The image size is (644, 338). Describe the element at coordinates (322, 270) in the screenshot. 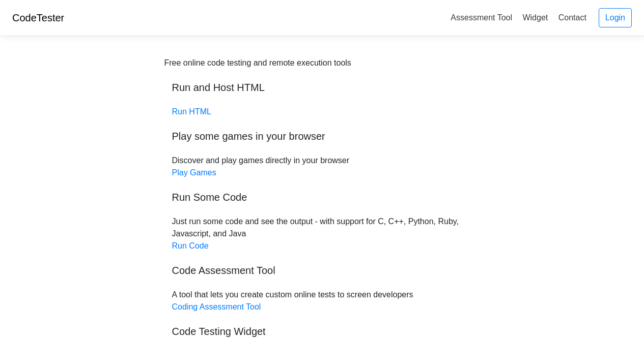

I see `h5: Code Assessment Tool` at that location.